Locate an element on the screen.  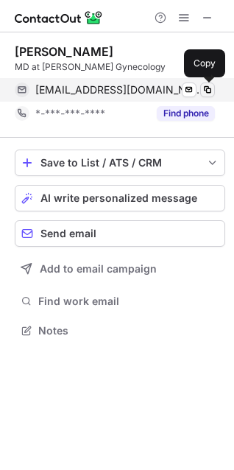
button: Find work email is located at coordinates (120, 301).